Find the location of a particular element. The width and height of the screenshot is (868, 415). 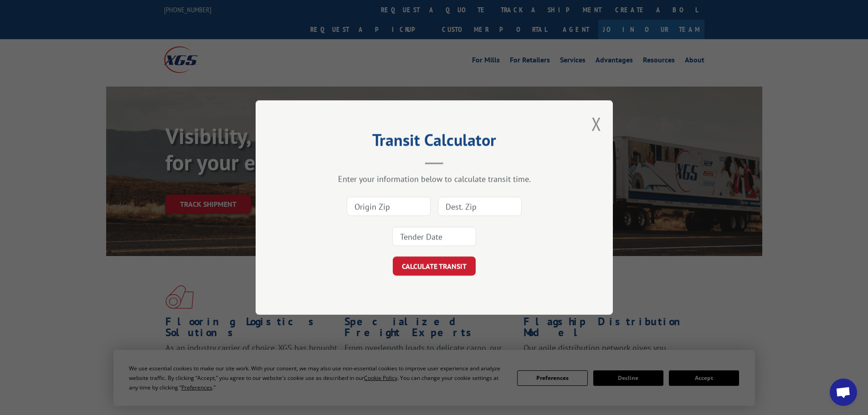

input: Dest. Zip is located at coordinates (480, 207).